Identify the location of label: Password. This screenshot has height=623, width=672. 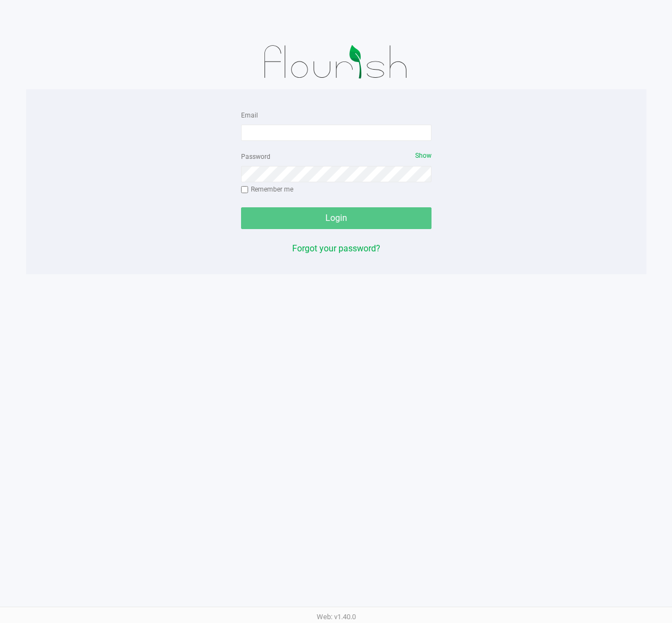
(256, 157).